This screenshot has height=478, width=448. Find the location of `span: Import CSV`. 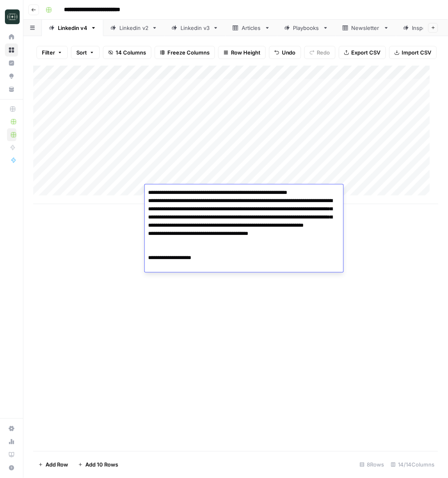

span: Import CSV is located at coordinates (416, 52).